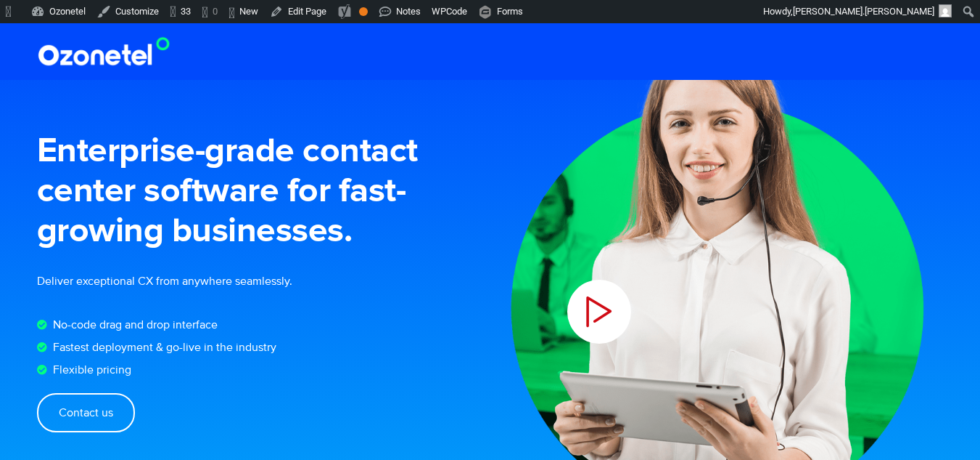  Describe the element at coordinates (90, 369) in the screenshot. I see `span: Flexible pricing` at that location.